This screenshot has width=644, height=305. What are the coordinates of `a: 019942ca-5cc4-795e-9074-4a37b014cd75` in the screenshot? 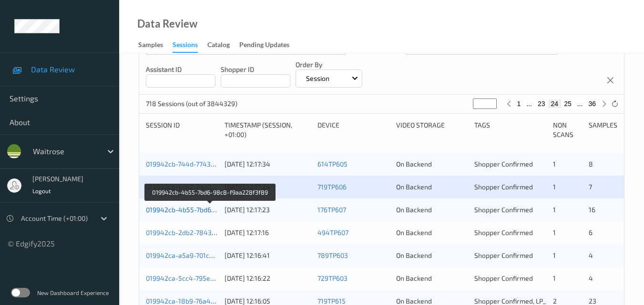 It's located at (210, 278).